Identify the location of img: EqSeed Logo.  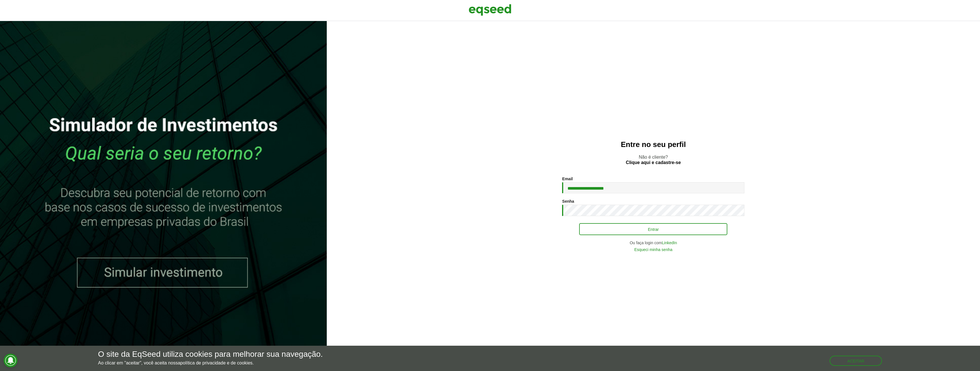
(490, 10).